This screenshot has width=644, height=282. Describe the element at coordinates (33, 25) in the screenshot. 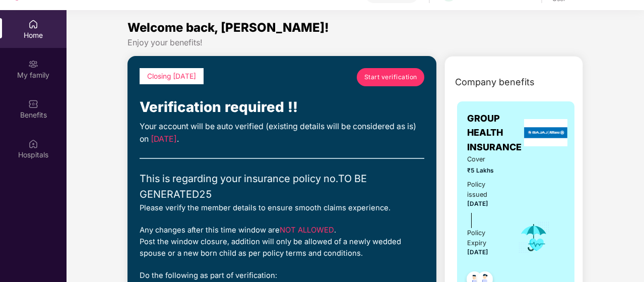

I see `img: svg+xml;base64,PHN2ZyBpZD0iSG9tZSIgeG1sbnM9Imh0dHA6Ly93d3cudzMub3JnLzIwMDAvc3ZnIiB3aWR0aD0iMjAiIG...` at that location.